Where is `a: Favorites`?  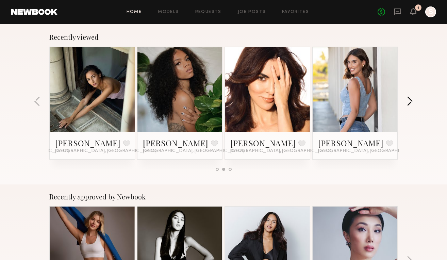 a: Favorites is located at coordinates (295, 12).